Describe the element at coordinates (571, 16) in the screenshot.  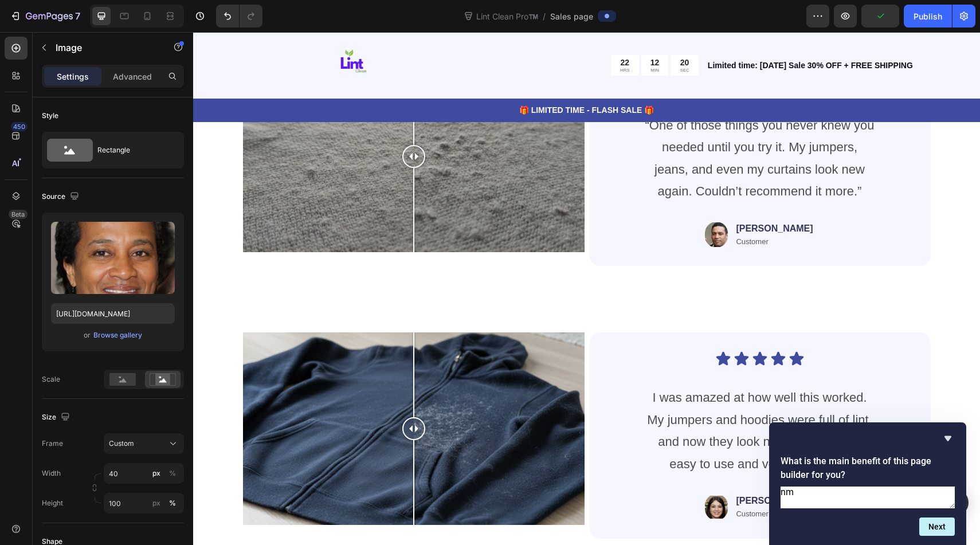
I see `span: Sales page` at that location.